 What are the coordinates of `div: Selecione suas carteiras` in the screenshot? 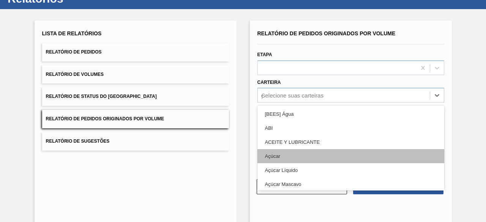 It's located at (292, 95).